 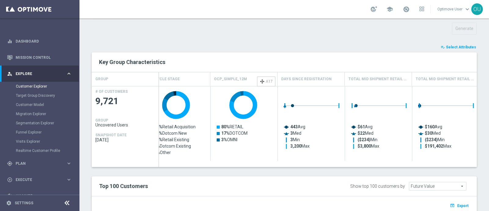 What do you see at coordinates (377, 186) in the screenshot?
I see `div: Show top 100 customers by` at bounding box center [377, 186].